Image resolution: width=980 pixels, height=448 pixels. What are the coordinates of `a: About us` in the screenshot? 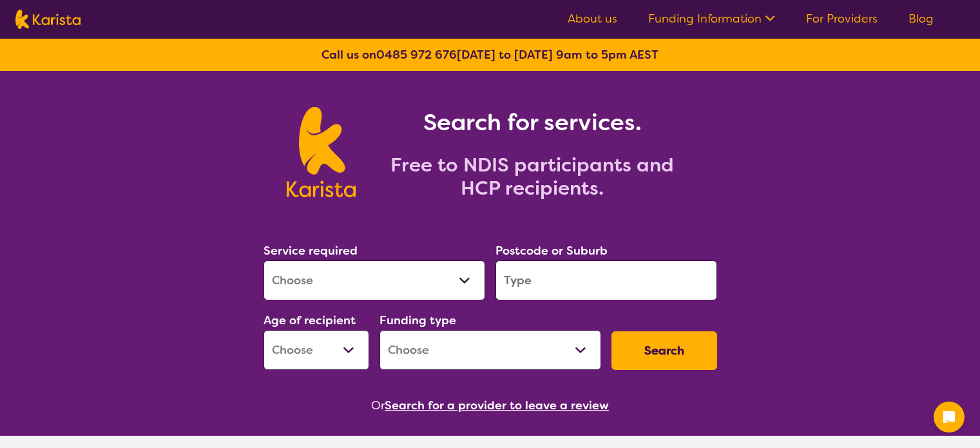 It's located at (592, 19).